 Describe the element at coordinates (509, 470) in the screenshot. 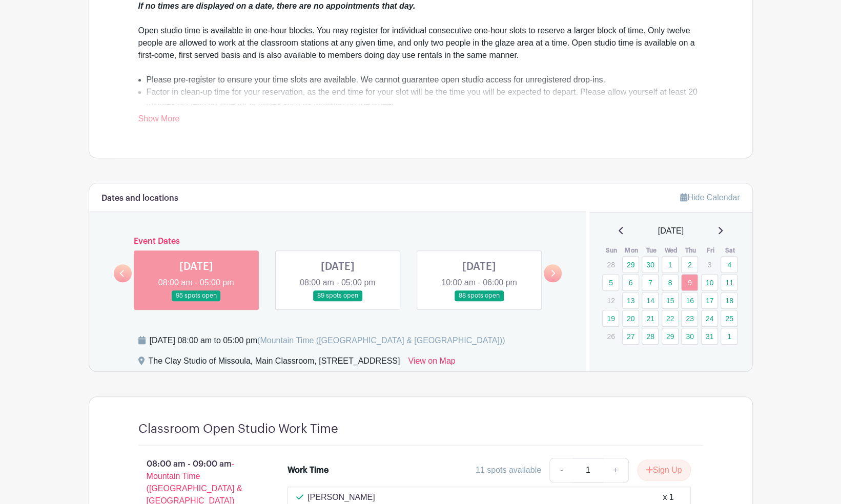

I see `div: 11 spots available` at that location.